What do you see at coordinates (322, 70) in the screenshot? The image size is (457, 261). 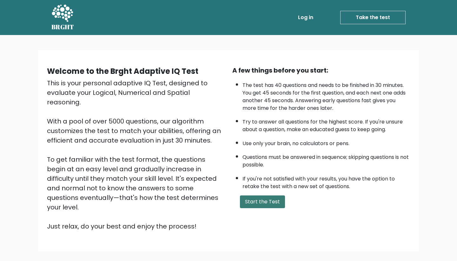 I see `div: A few things before you start:` at bounding box center [322, 70].